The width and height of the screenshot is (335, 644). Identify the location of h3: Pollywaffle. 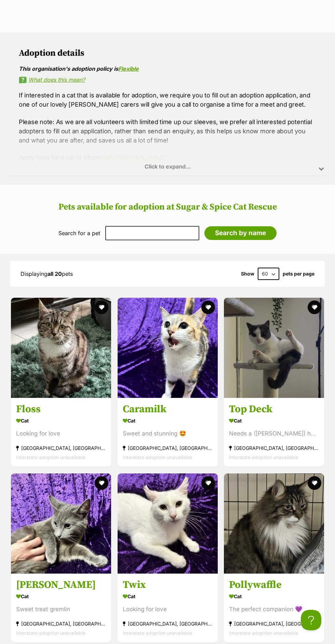
(274, 585).